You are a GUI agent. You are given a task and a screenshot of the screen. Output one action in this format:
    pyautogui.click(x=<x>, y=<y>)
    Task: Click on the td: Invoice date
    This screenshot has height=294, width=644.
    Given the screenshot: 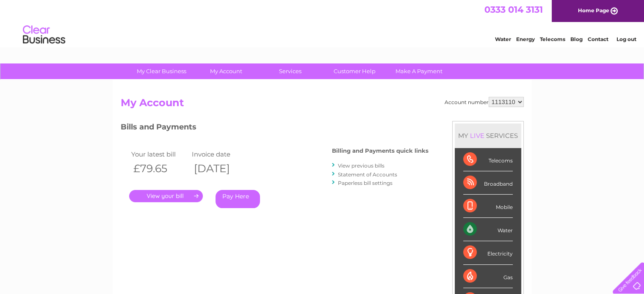 What is the action you would take?
    pyautogui.click(x=220, y=154)
    